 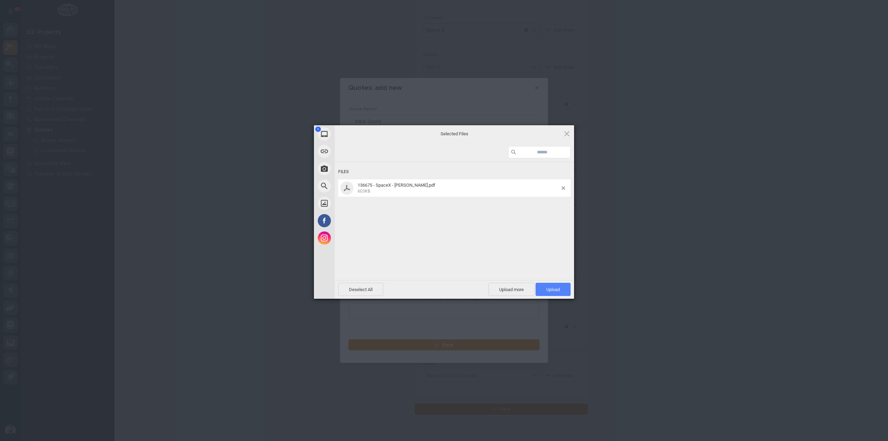 I want to click on span: Upload more, so click(x=511, y=289).